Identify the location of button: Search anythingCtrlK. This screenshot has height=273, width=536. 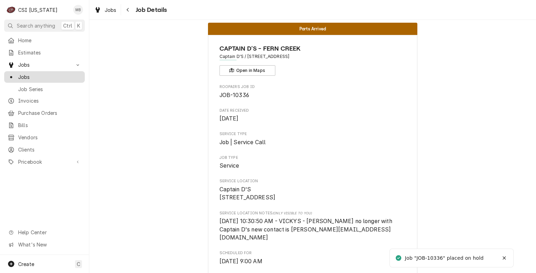
(44, 25).